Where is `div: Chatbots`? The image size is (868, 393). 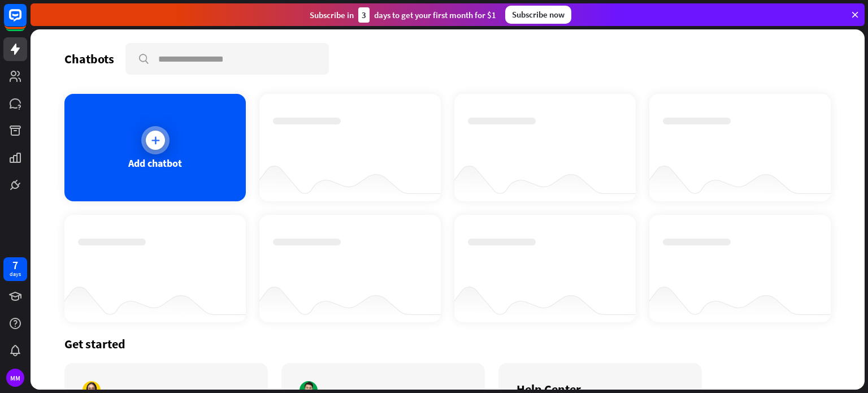 div: Chatbots is located at coordinates (89, 59).